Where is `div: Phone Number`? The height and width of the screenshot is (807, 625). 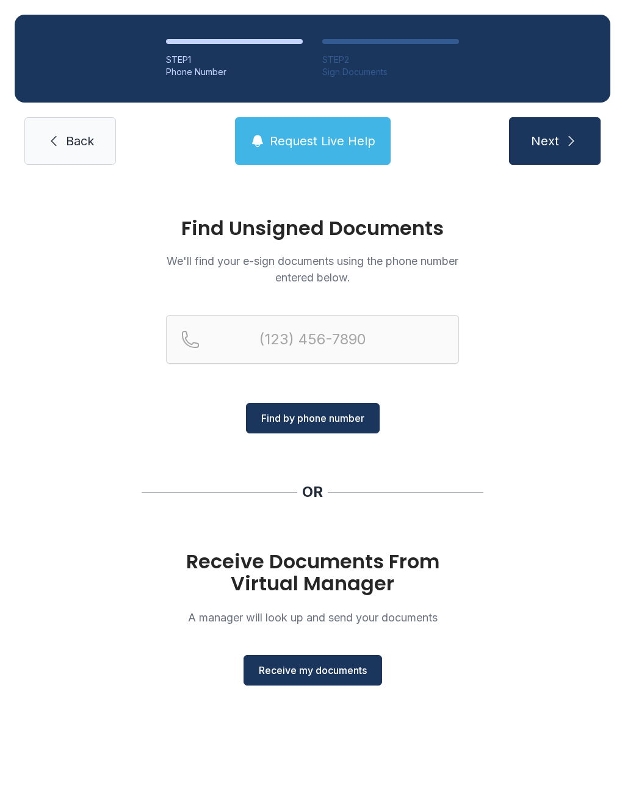 div: Phone Number is located at coordinates (234, 72).